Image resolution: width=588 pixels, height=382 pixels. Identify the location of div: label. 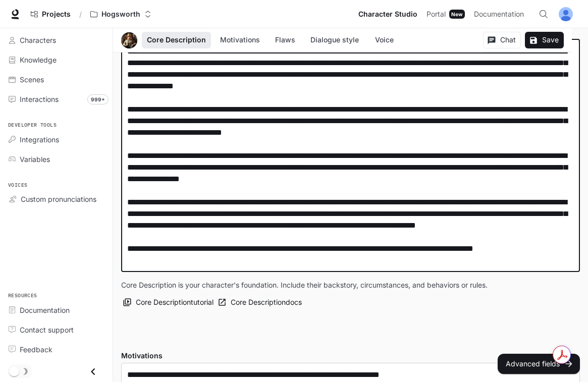
(350, 155).